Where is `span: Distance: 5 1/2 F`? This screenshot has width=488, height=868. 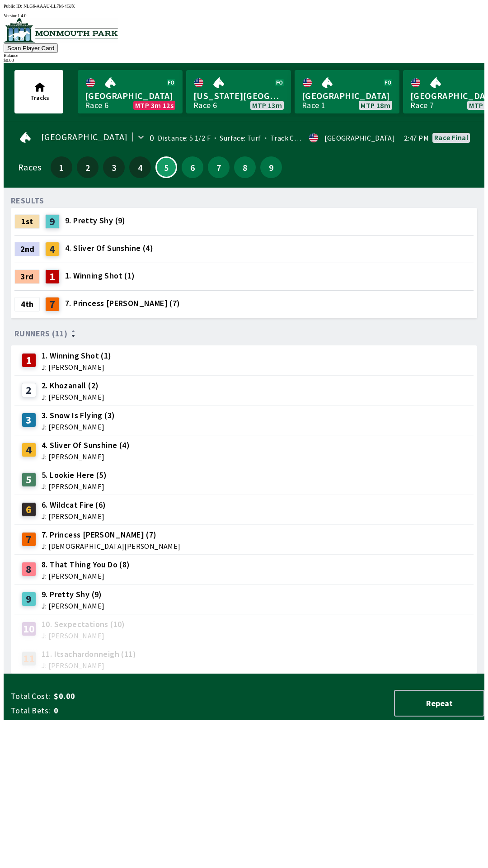 span: Distance: 5 1/2 F is located at coordinates (184, 138).